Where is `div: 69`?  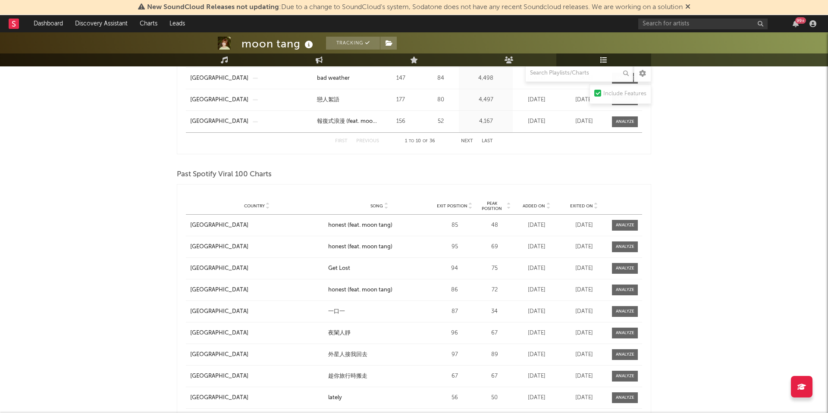 div: 69 is located at coordinates (494, 247).